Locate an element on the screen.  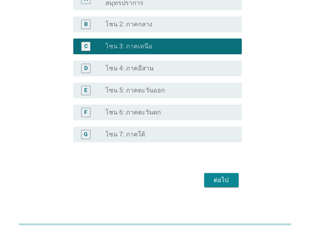
label: โซน 2: ภาคกลาง is located at coordinates (129, 24).